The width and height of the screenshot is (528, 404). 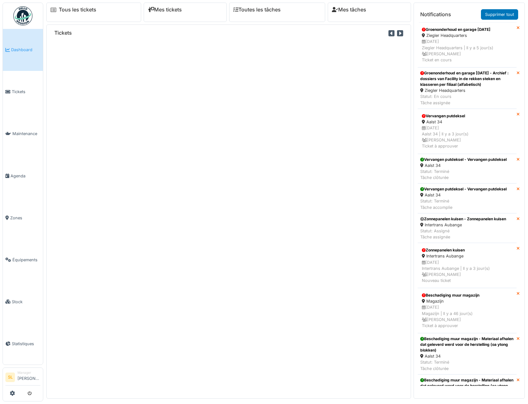 What do you see at coordinates (26, 133) in the screenshot?
I see `span: Maintenance` at bounding box center [26, 133].